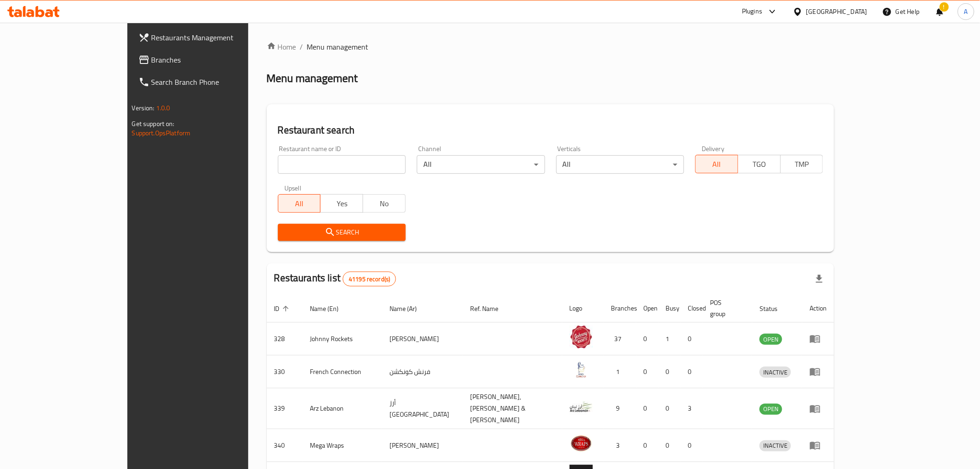 This screenshot has width=980, height=469. What do you see at coordinates (752, 12) in the screenshot?
I see `div: Plugins` at bounding box center [752, 12].